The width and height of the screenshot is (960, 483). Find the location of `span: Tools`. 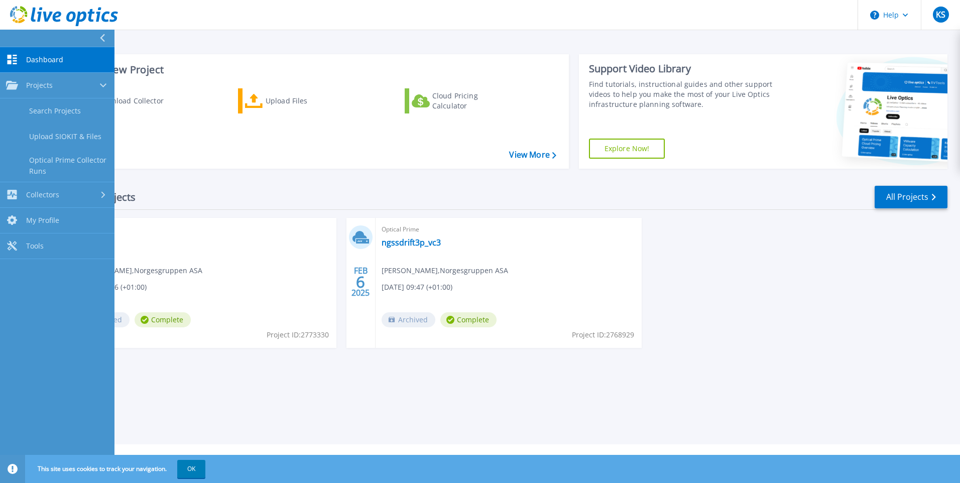

span: Tools is located at coordinates (35, 246).